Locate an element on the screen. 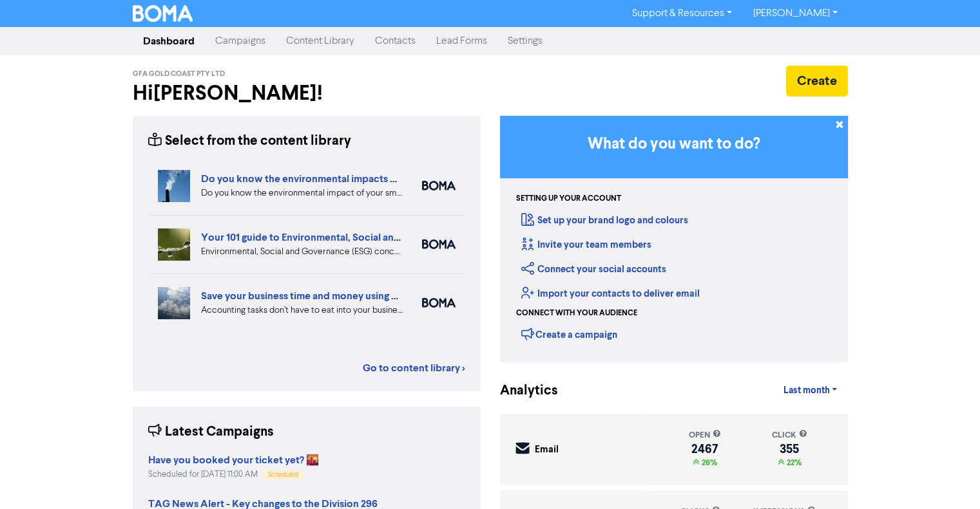 This screenshot has width=980, height=509. a: Content Library is located at coordinates (320, 42).